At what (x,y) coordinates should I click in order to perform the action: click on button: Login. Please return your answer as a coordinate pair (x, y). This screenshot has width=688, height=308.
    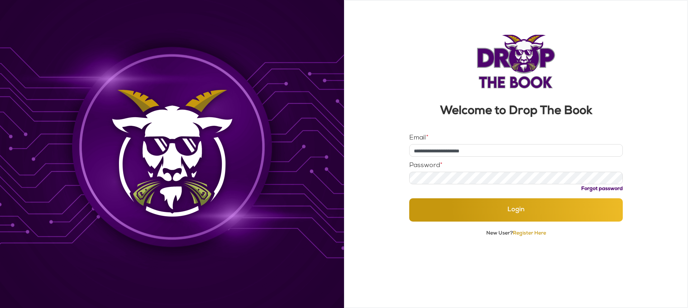
    Looking at the image, I should click on (516, 210).